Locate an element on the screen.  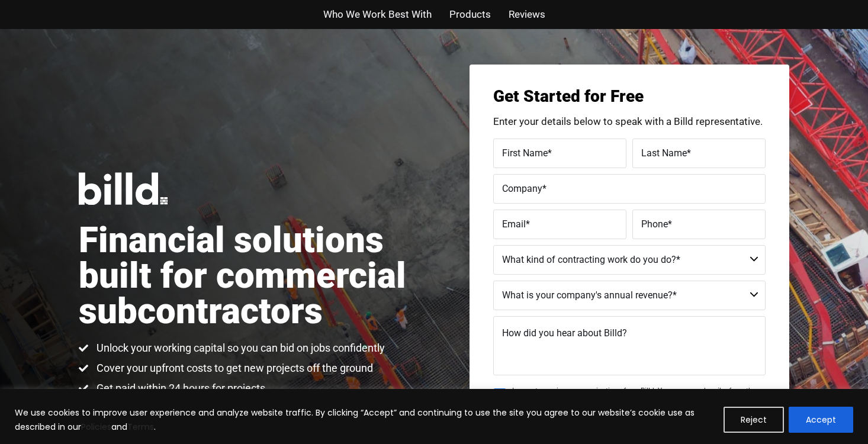
a: Policies is located at coordinates (96, 427).